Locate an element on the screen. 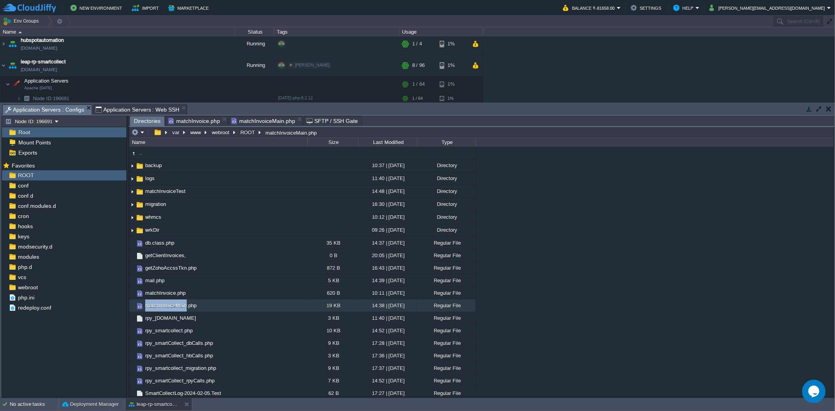 This screenshot has width=835, height=411. div: Name is located at coordinates (219, 142).